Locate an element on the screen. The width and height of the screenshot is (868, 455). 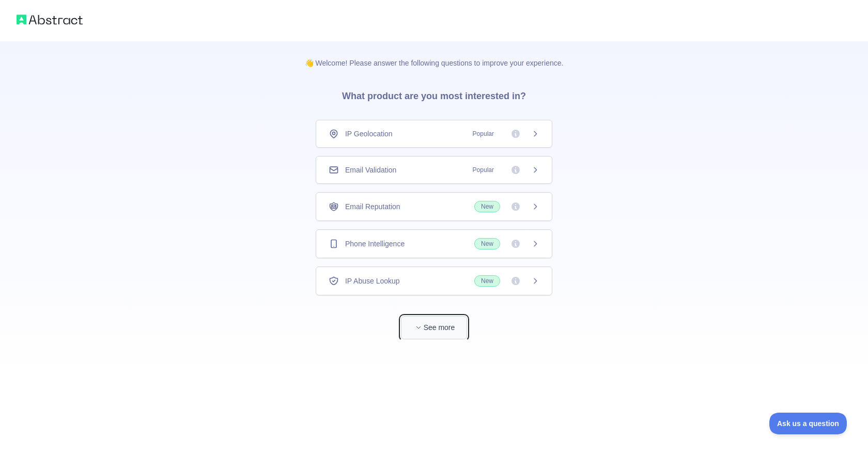
span: Phone Intelligence is located at coordinates (374, 243).